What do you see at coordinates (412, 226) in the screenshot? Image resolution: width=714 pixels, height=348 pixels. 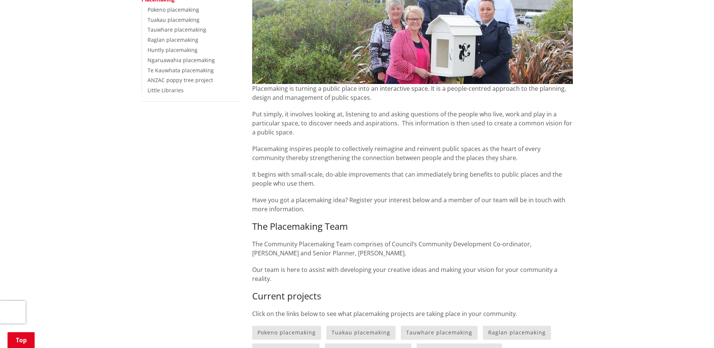 I see `h3: The Placemaking Team` at bounding box center [412, 226].